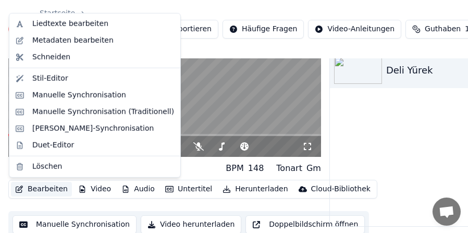 This screenshot has height=233, width=468. What do you see at coordinates (73, 41) in the screenshot?
I see `div: Metadaten bearbeiten` at bounding box center [73, 41].